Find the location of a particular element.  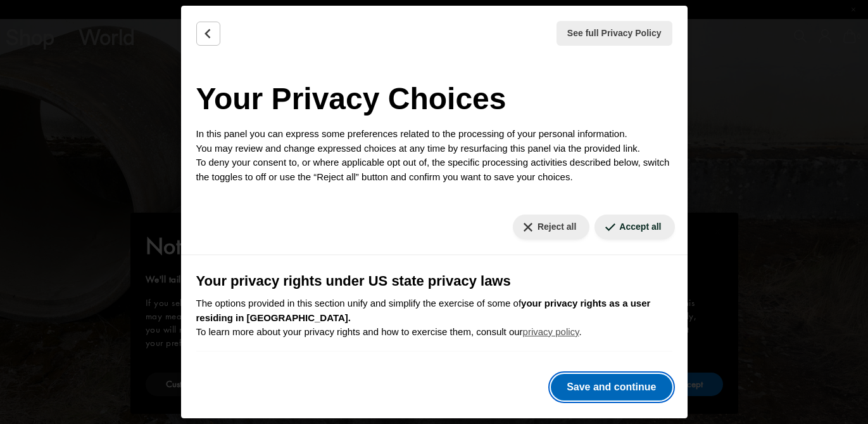

a: privacy policy is located at coordinates (551, 331).